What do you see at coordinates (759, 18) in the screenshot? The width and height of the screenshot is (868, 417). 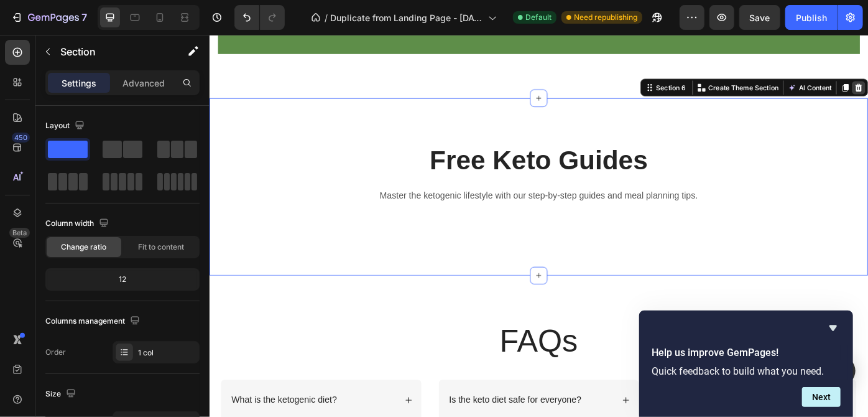 I see `button: Save` at bounding box center [759, 18].